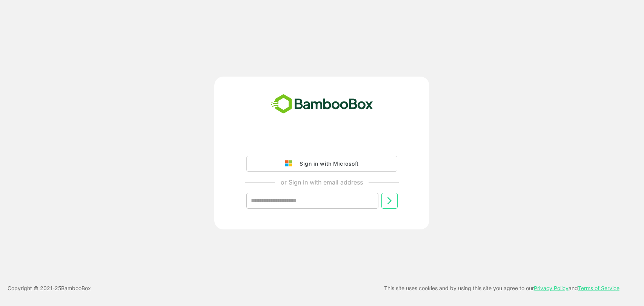 This screenshot has width=644, height=306. What do you see at coordinates (599, 288) in the screenshot?
I see `a: Terms of Service` at bounding box center [599, 288].